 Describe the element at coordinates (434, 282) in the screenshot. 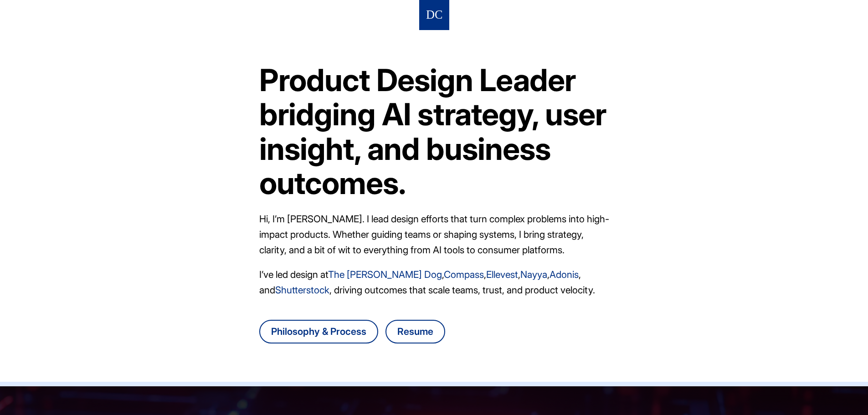

I see `p: I’ve led design at , , , , , and , driving outcomes that scale teams, trust, and product velocity.` at that location.